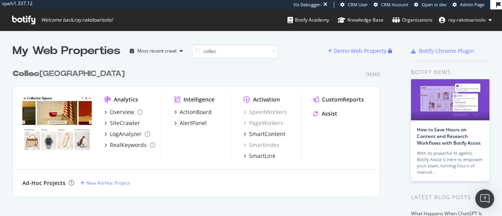 The image size is (502, 216). What do you see at coordinates (412, 20) in the screenshot?
I see `a: Organizations` at bounding box center [412, 20].